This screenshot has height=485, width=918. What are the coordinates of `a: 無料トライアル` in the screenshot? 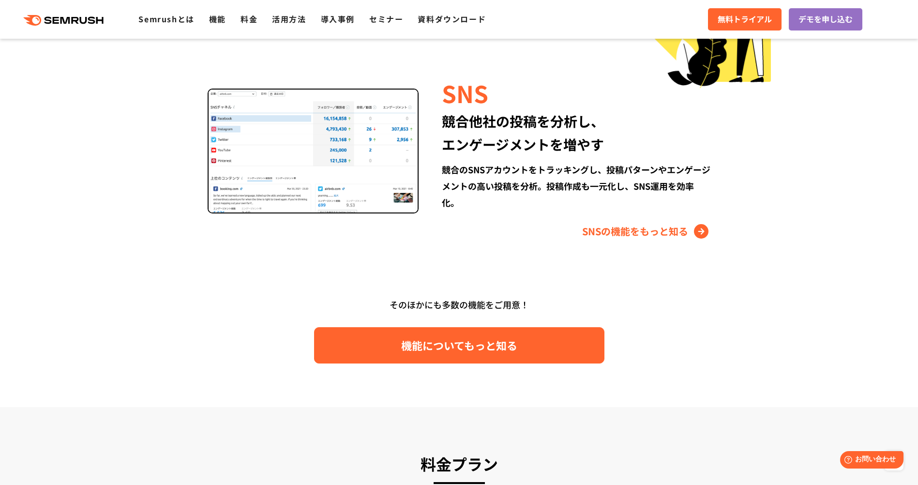 It's located at (744, 19).